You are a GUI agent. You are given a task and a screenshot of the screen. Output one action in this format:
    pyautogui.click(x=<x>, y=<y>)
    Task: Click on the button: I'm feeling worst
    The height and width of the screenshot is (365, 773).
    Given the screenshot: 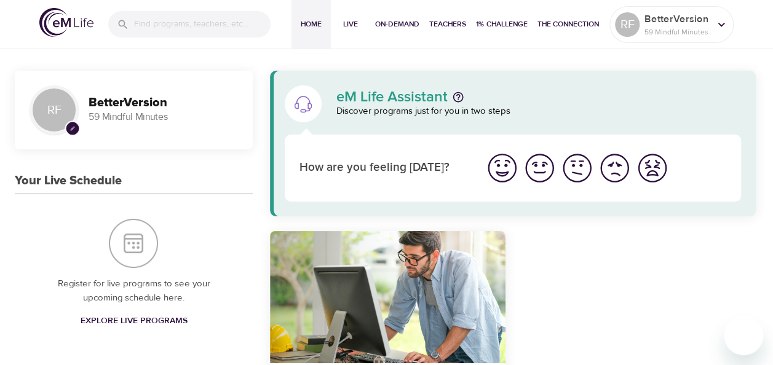 What is the action you would take?
    pyautogui.click(x=652, y=168)
    